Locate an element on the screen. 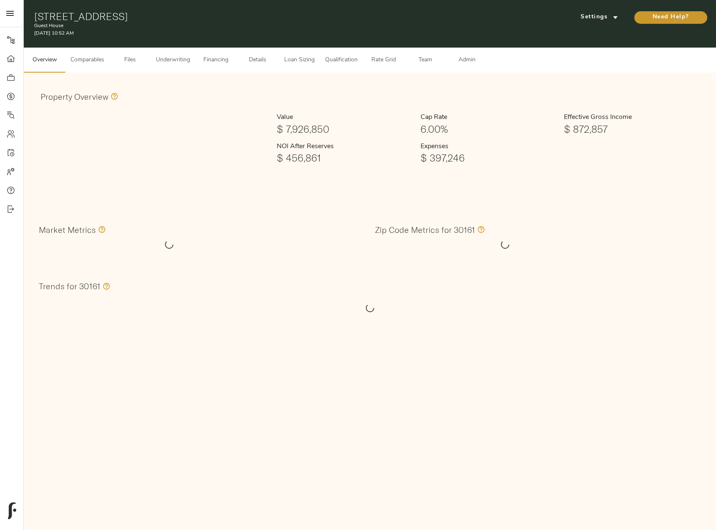 This screenshot has width=716, height=530. span: Loan Sizing is located at coordinates (299, 60).